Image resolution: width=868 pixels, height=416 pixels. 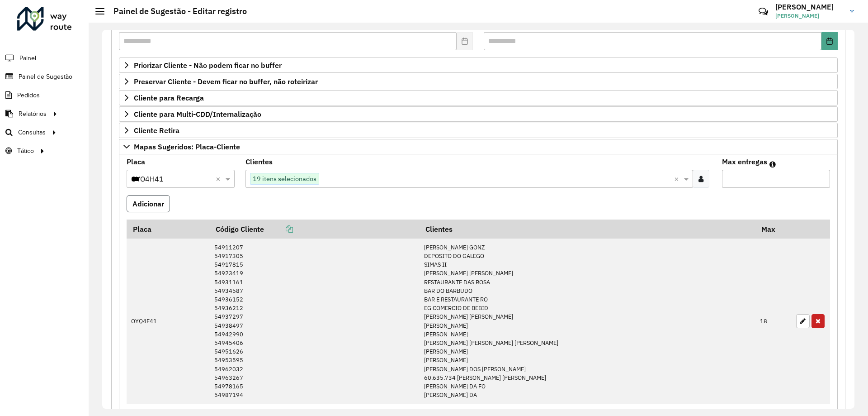 I want to click on td: 18, so click(x=773, y=321).